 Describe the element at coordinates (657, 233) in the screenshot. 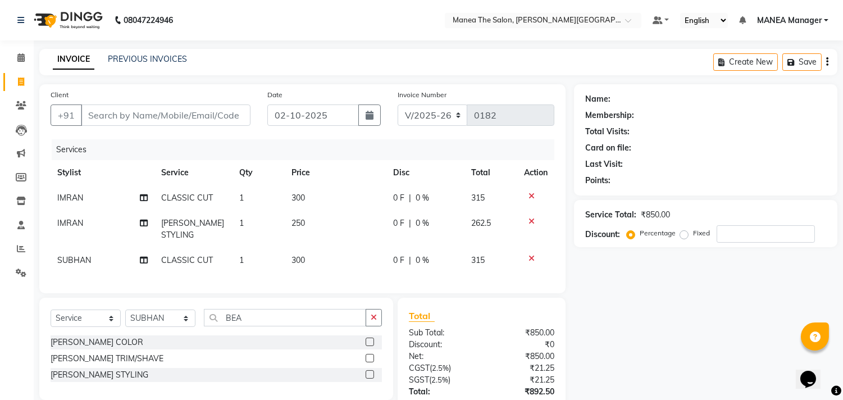

I see `label: Percentage` at that location.